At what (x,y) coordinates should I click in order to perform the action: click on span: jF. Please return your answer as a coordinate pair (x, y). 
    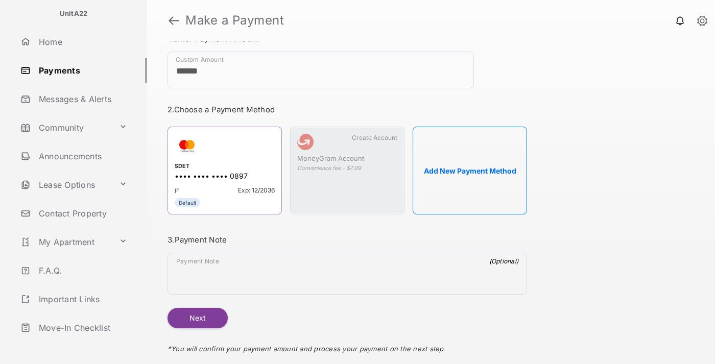
    Looking at the image, I should click on (177, 190).